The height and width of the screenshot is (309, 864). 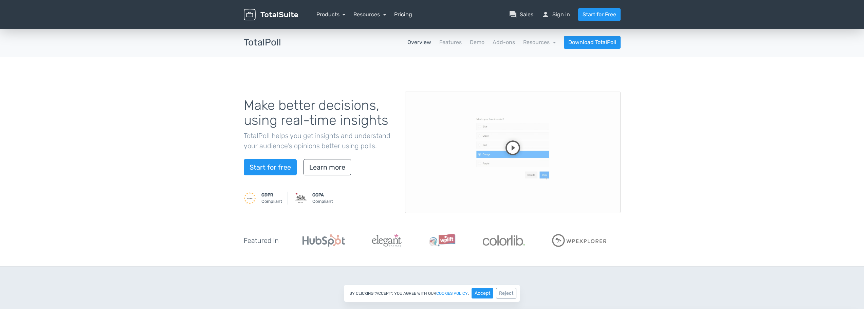 What do you see at coordinates (301, 198) in the screenshot?
I see `img: CCPA` at bounding box center [301, 198].